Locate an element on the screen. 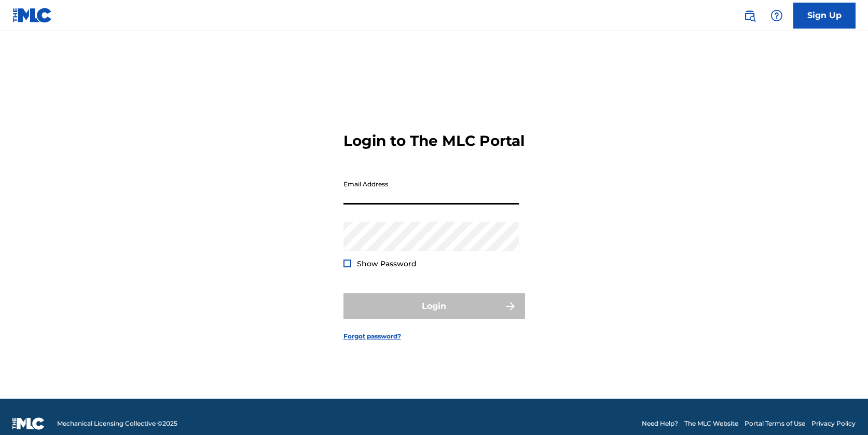 The image size is (868, 435). img: logo is located at coordinates (29, 424).